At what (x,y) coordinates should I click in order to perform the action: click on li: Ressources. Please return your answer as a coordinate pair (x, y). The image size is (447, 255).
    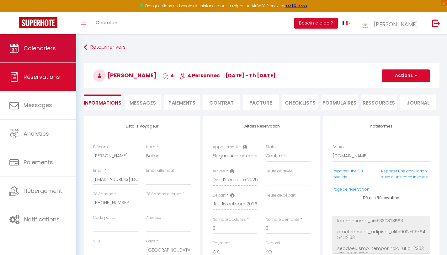
    Looking at the image, I should click on (379, 102).